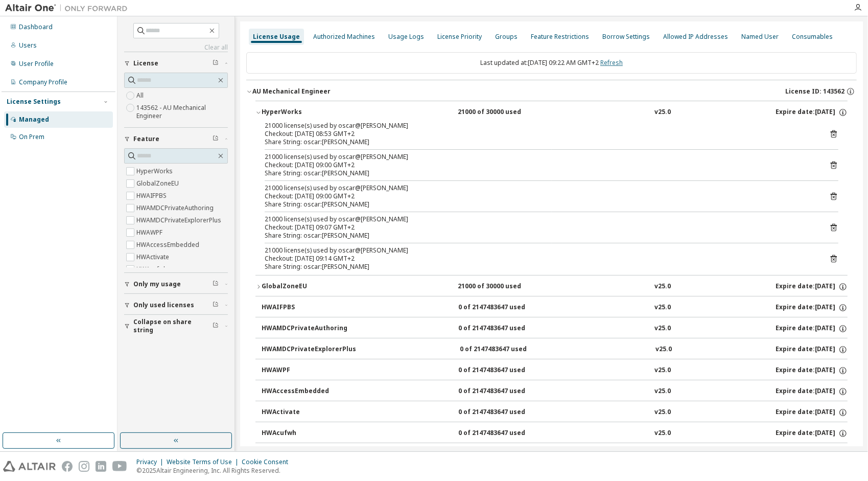  Describe the element at coordinates (276, 37) in the screenshot. I see `div: License Usage` at that location.